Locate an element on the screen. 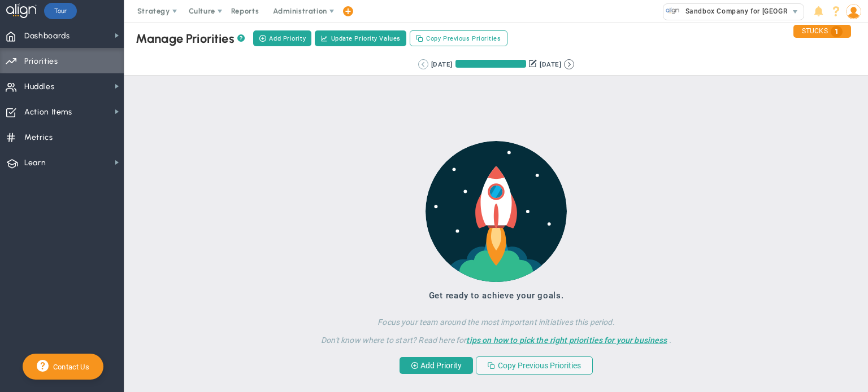 The height and width of the screenshot is (392, 868). span: 1 is located at coordinates (837, 32).